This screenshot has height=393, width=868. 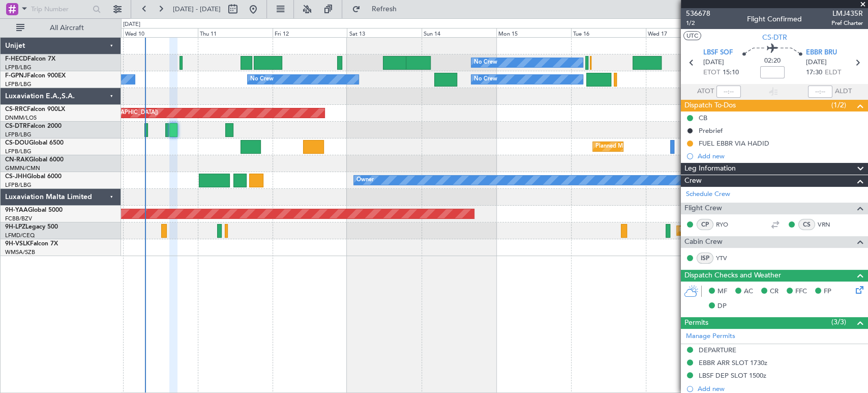 I want to click on span: FP, so click(x=828, y=291).